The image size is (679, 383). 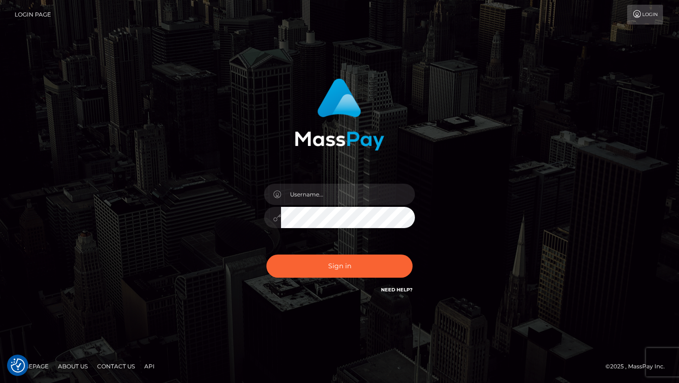 What do you see at coordinates (645, 15) in the screenshot?
I see `a: Login` at bounding box center [645, 15].